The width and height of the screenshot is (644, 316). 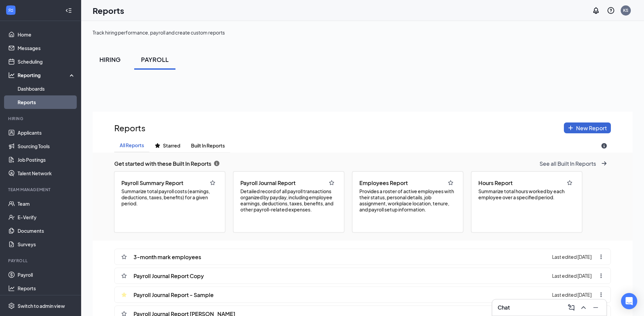 What do you see at coordinates (171, 145) in the screenshot?
I see `span: Starred` at bounding box center [171, 145].